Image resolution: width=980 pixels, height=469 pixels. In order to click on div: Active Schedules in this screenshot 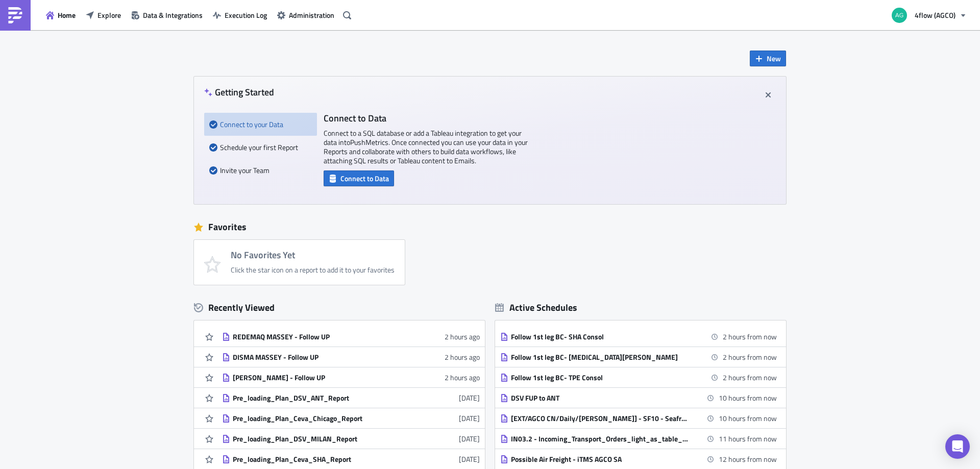, I will do `click(536, 307)`.